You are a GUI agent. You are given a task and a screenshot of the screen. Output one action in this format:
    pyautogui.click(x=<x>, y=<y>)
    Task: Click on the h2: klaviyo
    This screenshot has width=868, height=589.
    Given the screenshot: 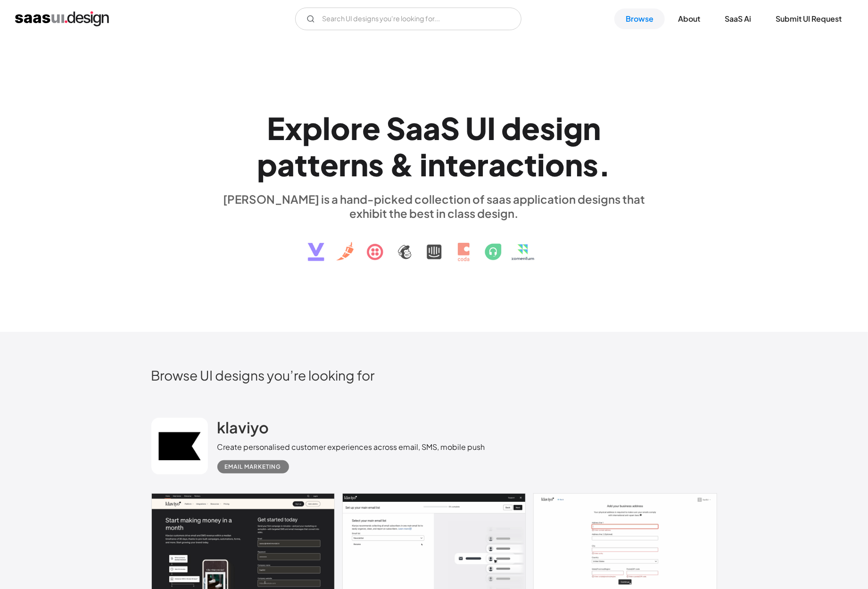 What is the action you would take?
    pyautogui.click(x=243, y=427)
    